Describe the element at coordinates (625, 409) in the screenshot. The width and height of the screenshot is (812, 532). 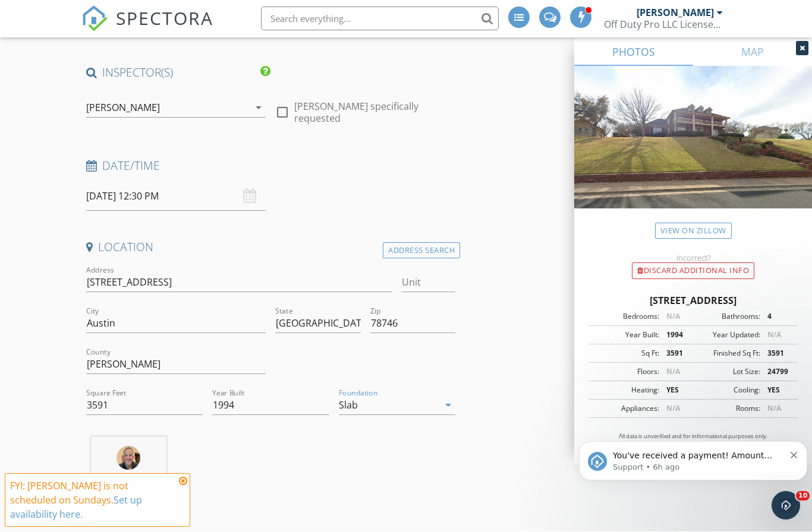
I see `div: Appliances:` at that location.